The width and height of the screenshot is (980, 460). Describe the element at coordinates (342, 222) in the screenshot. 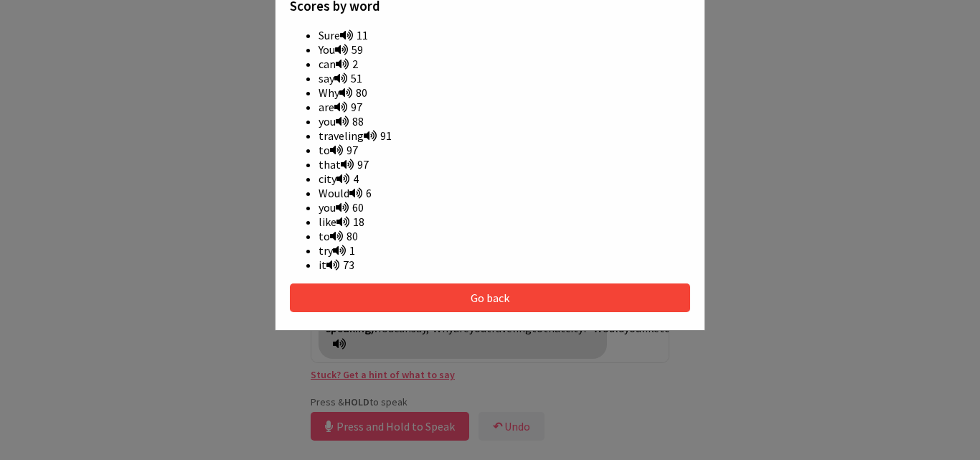

I see `span: like 18` at that location.